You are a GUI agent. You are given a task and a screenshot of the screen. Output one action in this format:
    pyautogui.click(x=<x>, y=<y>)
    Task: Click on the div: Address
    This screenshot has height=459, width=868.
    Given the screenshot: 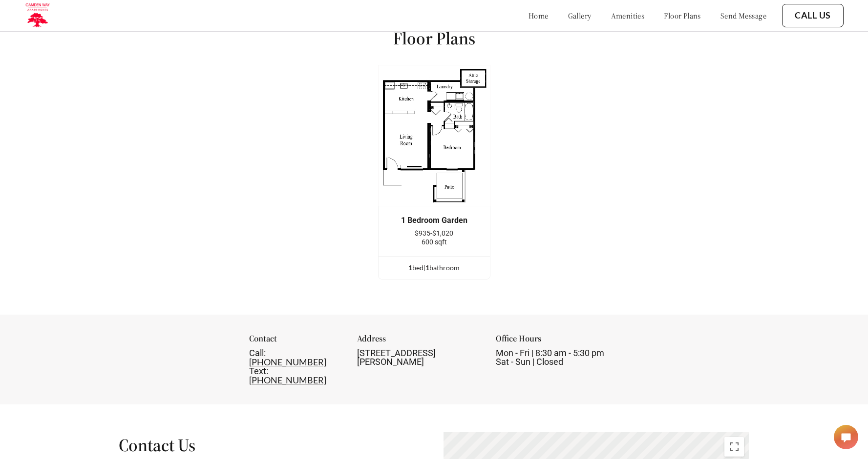 What is the action you would take?
    pyautogui.click(x=419, y=342)
    